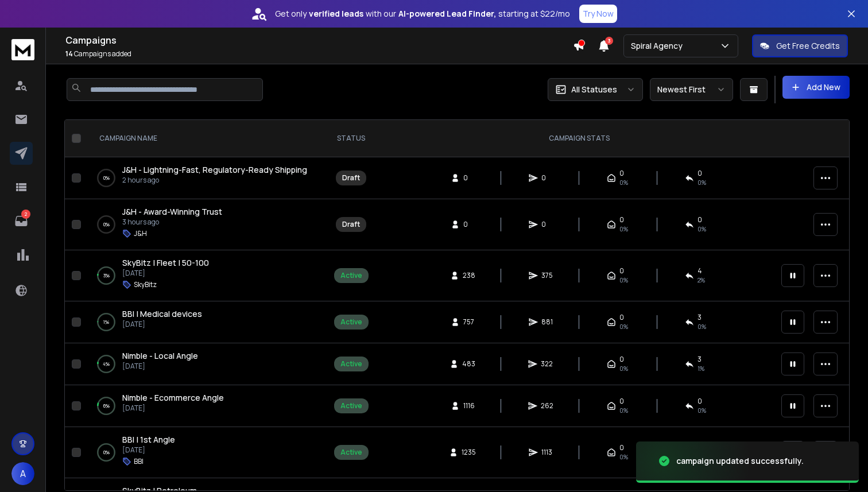 The width and height of the screenshot is (868, 492). What do you see at coordinates (138, 462) in the screenshot?
I see `p: BBI` at bounding box center [138, 462].